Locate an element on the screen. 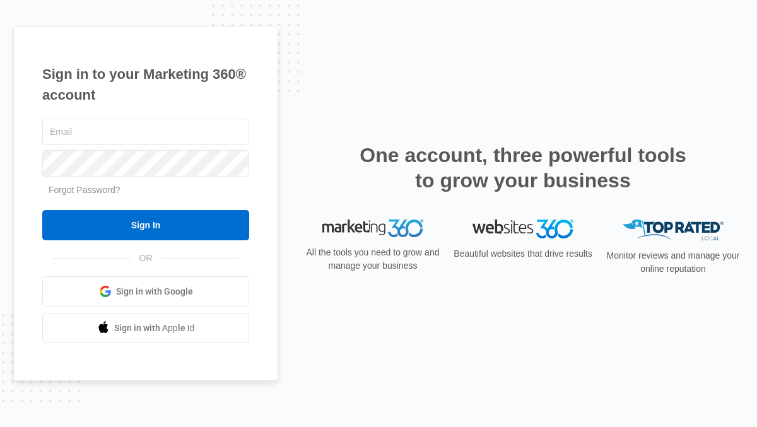 The width and height of the screenshot is (757, 427). a: Forgot Password? is located at coordinates (85, 190).